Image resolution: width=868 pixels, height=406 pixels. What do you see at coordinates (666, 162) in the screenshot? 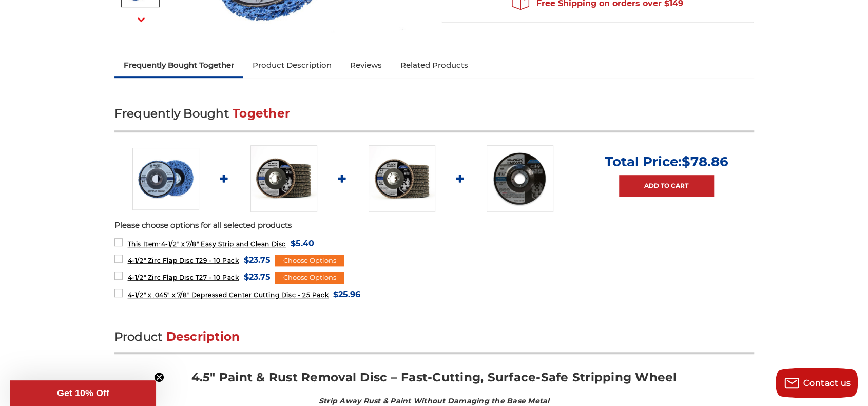
I see `p: Total Price:` at bounding box center [666, 162].